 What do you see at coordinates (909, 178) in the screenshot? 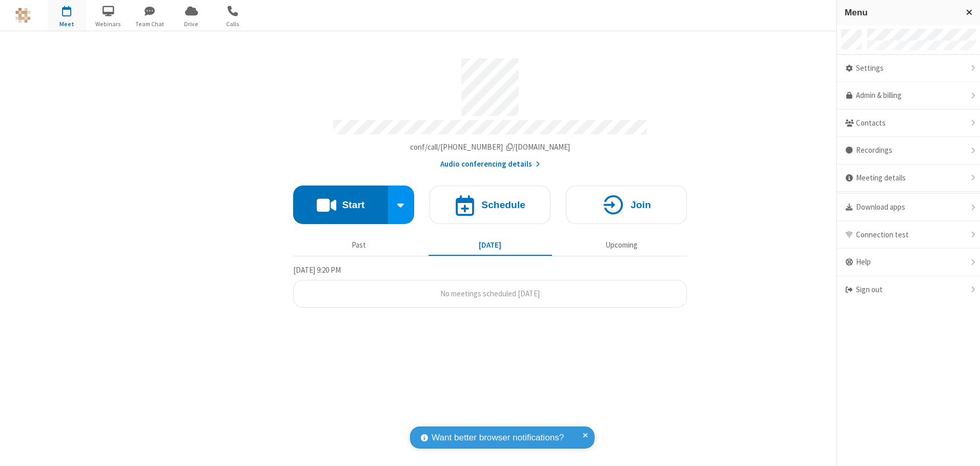
I see `div: Meeting details` at bounding box center [909, 178].